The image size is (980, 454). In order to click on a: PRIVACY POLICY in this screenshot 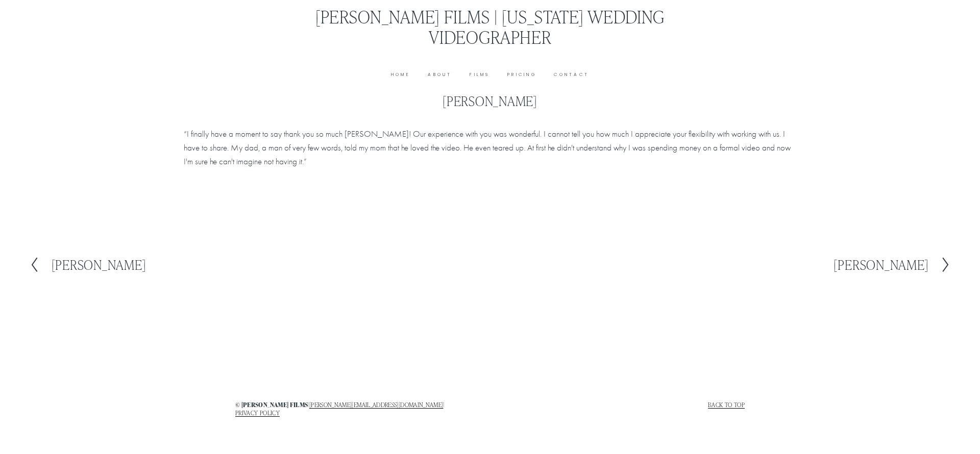, I will do `click(257, 413)`.